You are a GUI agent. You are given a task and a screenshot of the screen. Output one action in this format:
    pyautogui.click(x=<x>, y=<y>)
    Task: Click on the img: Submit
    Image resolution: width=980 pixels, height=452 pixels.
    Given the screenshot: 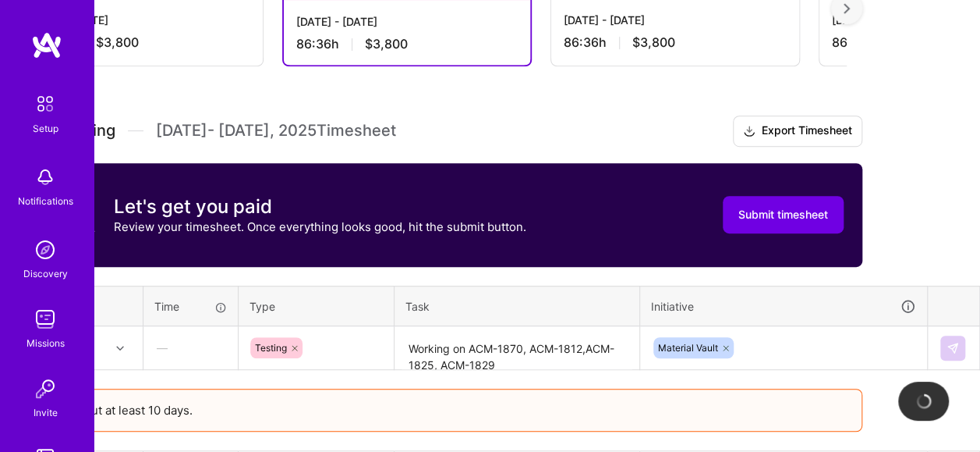 What is the action you would take?
    pyautogui.click(x=952, y=348)
    